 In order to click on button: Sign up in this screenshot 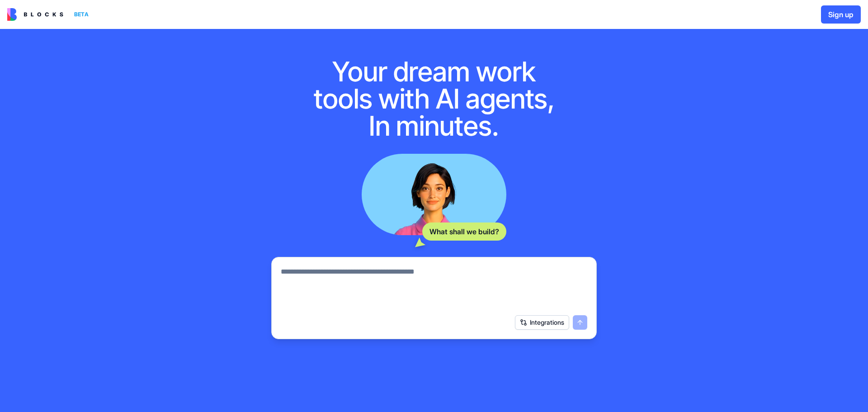, I will do `click(841, 14)`.